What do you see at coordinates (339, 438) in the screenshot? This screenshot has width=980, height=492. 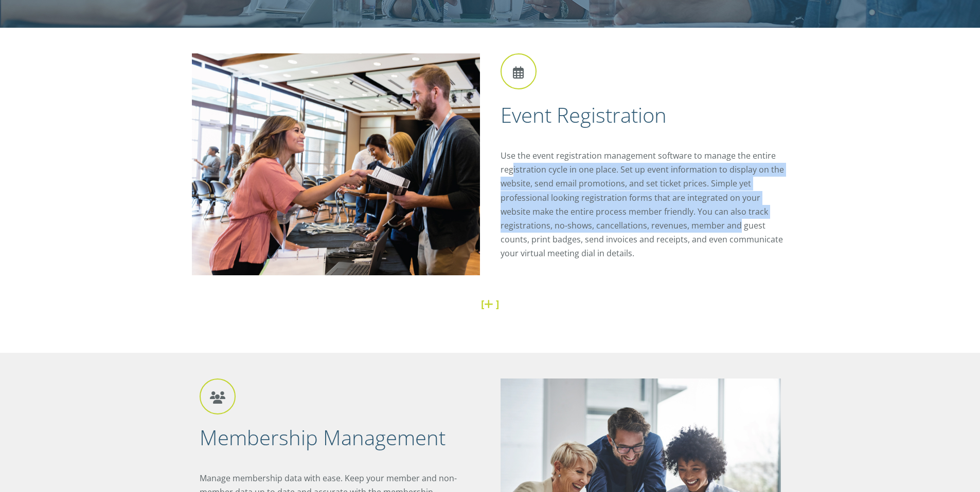 I see `h2: Membership Management` at bounding box center [339, 438].